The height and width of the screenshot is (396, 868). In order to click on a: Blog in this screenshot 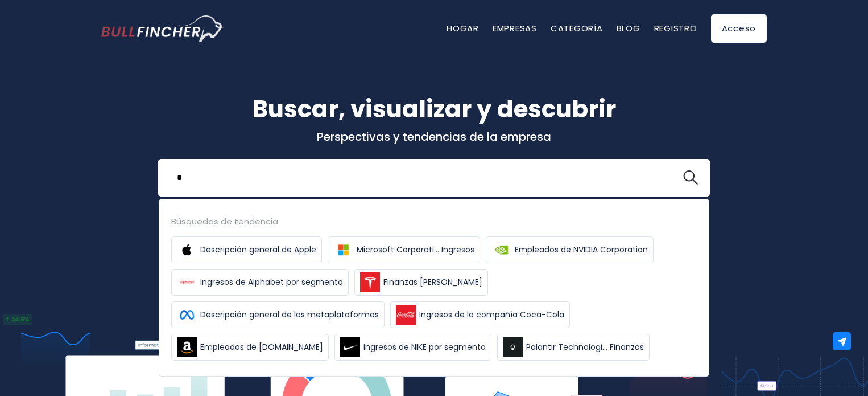, I will do `click(629, 28)`.